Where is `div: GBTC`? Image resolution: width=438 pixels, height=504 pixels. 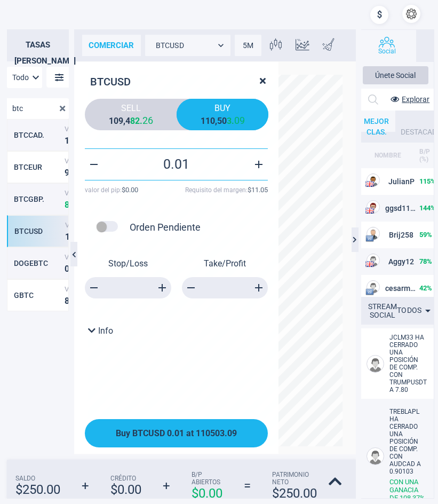
div: GBTC is located at coordinates (38, 295).